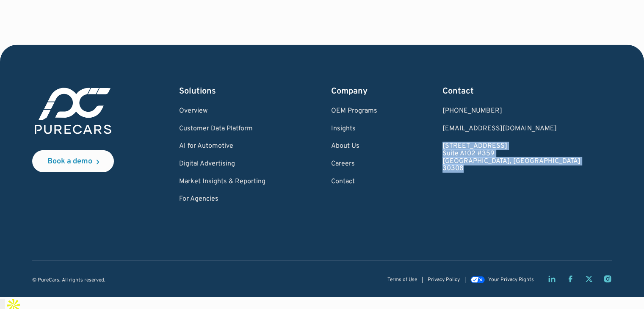 The image size is (644, 309). What do you see at coordinates (502, 280) in the screenshot?
I see `a: Your Privacy Rights` at bounding box center [502, 280].